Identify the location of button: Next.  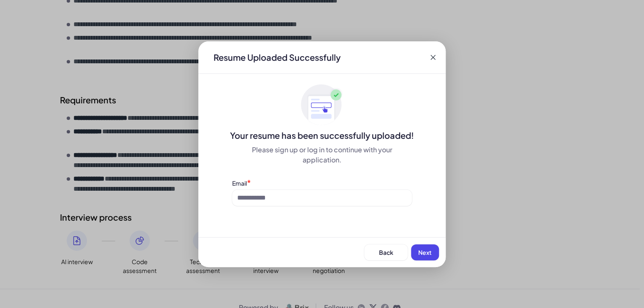
(425, 252).